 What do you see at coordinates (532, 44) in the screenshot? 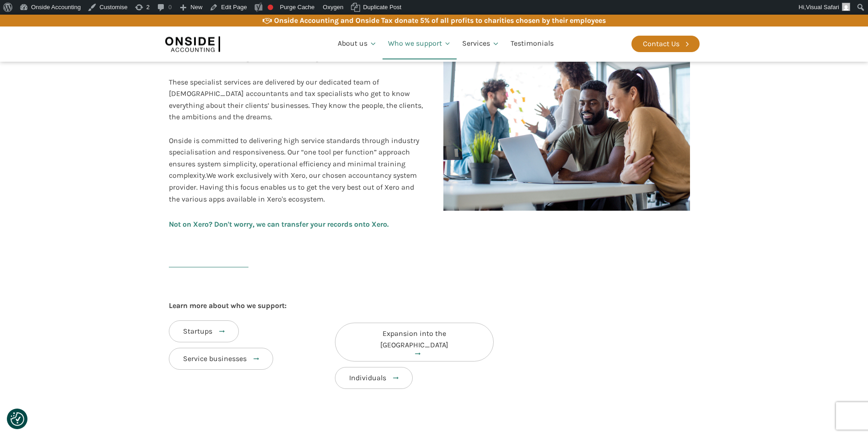
I see `a: Testimonials` at bounding box center [532, 44].